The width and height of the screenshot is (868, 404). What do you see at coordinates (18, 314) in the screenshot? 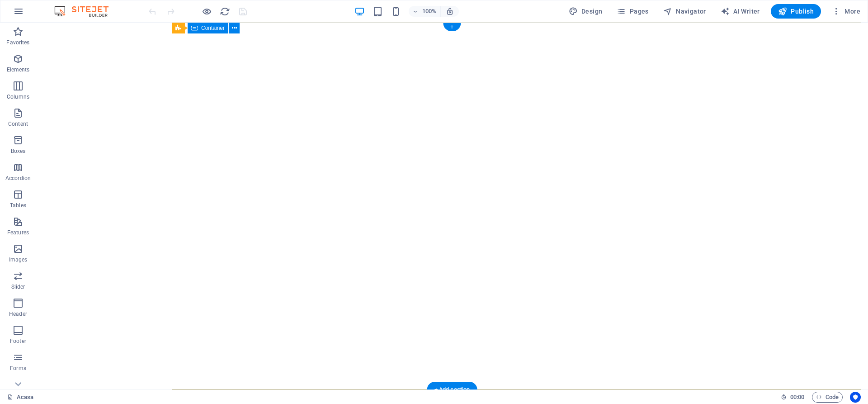
I see `p: Header` at bounding box center [18, 314].